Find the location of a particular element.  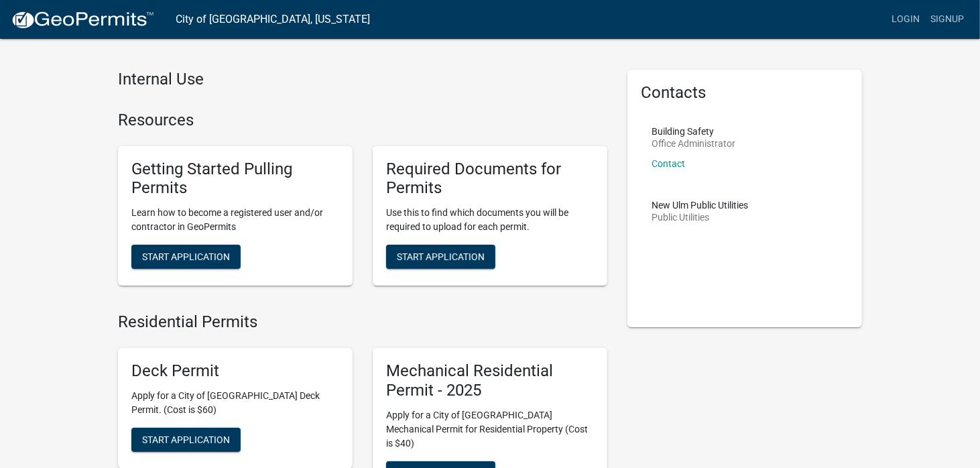

h5: Mechanical Residential Permit - 2025 is located at coordinates (490, 381).